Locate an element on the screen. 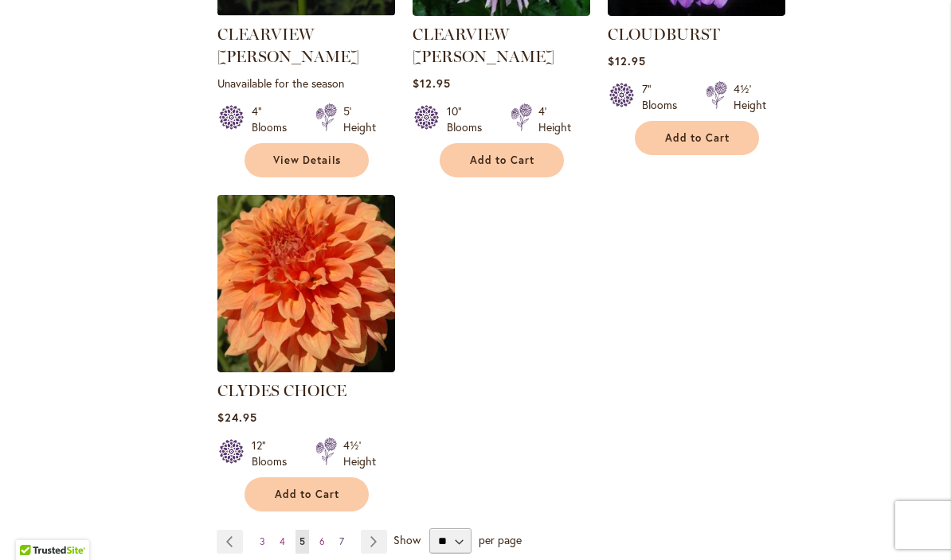  div: 4' Height is located at coordinates (554, 120).